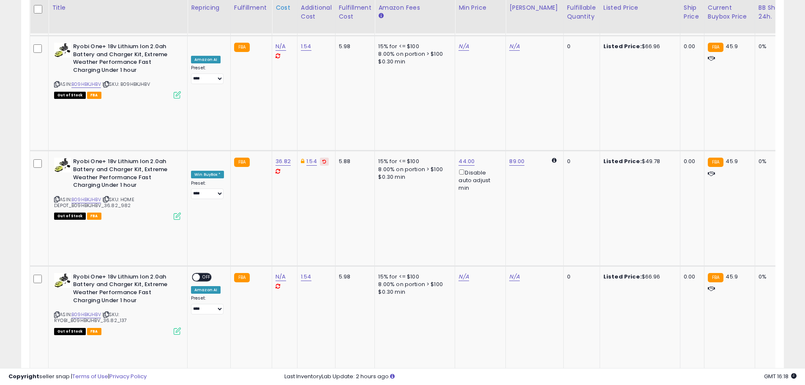 This screenshot has height=385, width=805. What do you see at coordinates (283, 161) in the screenshot?
I see `a: 36.82` at bounding box center [283, 161].